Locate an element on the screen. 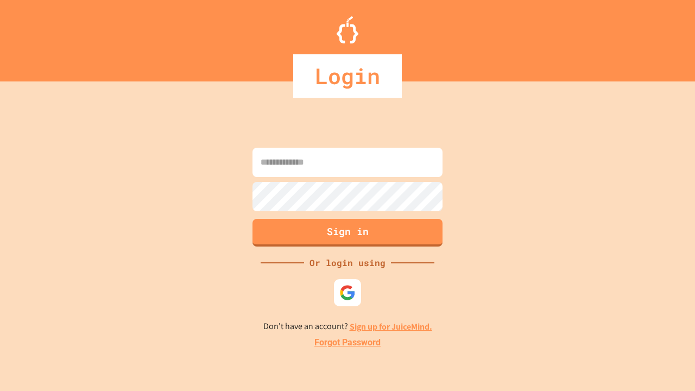  a: Sign up for JuiceMind. is located at coordinates (391, 326).